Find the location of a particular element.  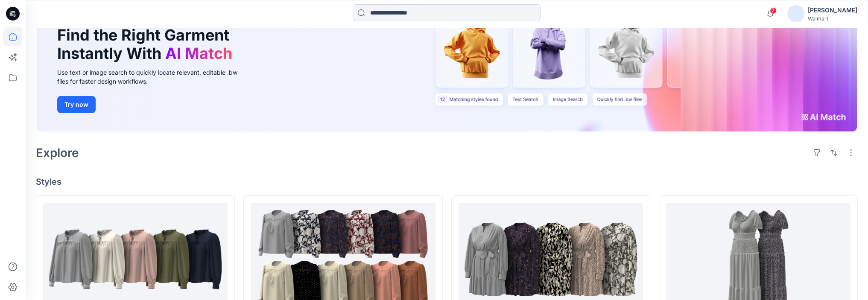

h1: Find the Right Garment Instantly With is located at coordinates (147, 45).